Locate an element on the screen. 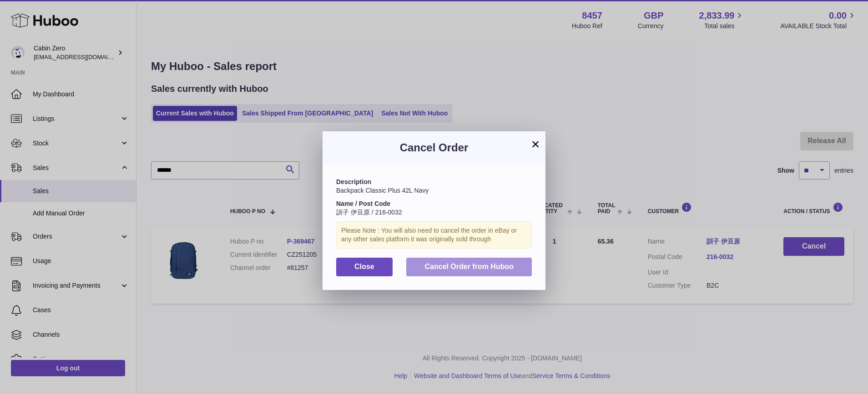 The width and height of the screenshot is (868, 394). div: Please Note : You will also need to cancel the order in eBay or any other sales platform it was o... is located at coordinates (434, 235).